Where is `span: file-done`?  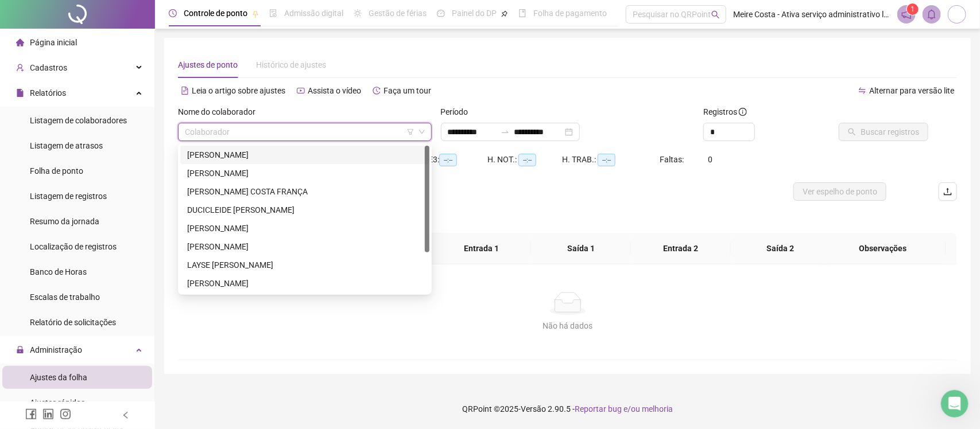 span: file-done is located at coordinates (273, 13).